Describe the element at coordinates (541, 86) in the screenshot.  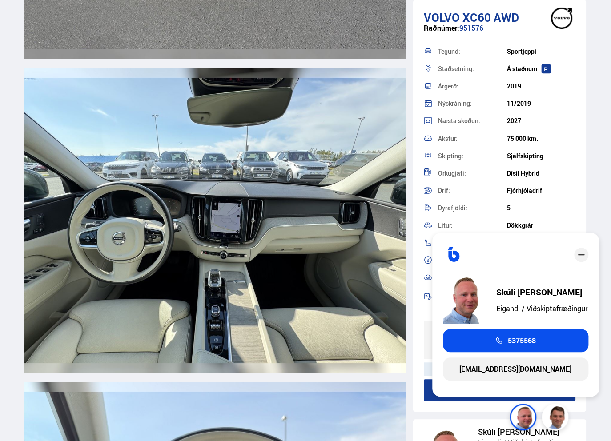
I see `div: 2019` at that location.